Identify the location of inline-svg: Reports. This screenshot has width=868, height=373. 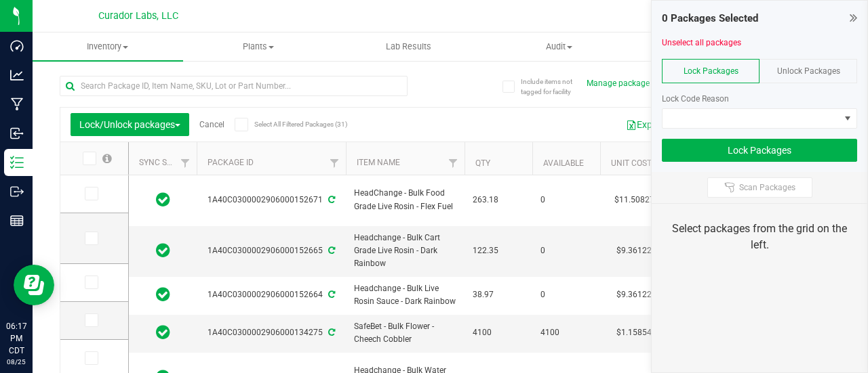
(17, 221).